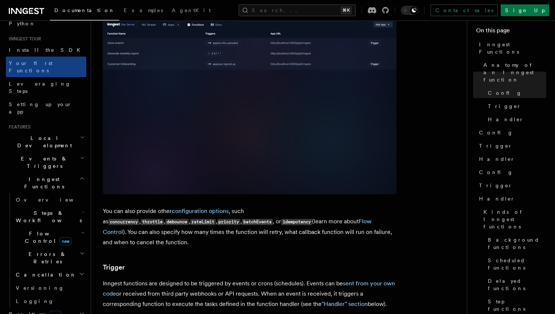 This screenshot has width=555, height=314. What do you see at coordinates (250, 227) in the screenshot?
I see `p: You can also provide other , such as , , , , , , or (learn more about ). You can also specify how...` at bounding box center [250, 227].